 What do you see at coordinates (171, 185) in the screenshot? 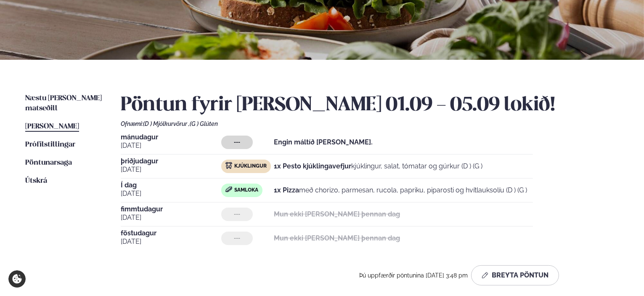
I see `span: Í dag` at bounding box center [171, 185].